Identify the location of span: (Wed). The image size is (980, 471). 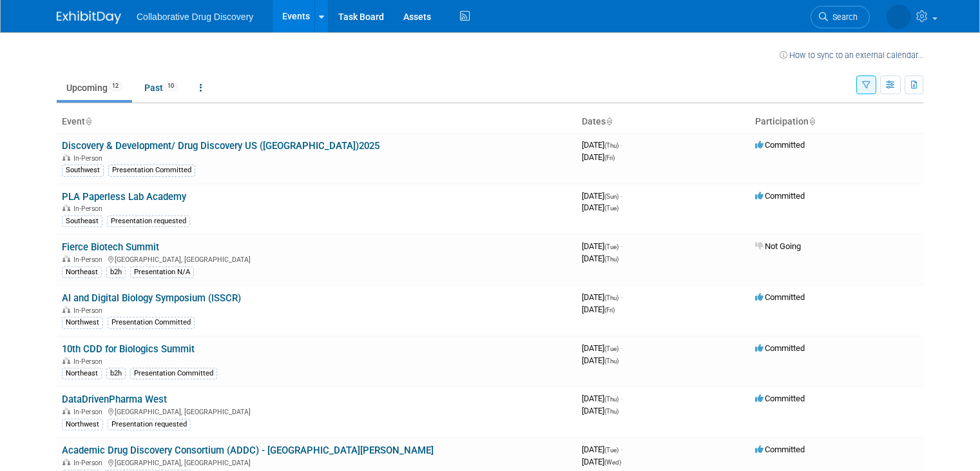
(612, 462).